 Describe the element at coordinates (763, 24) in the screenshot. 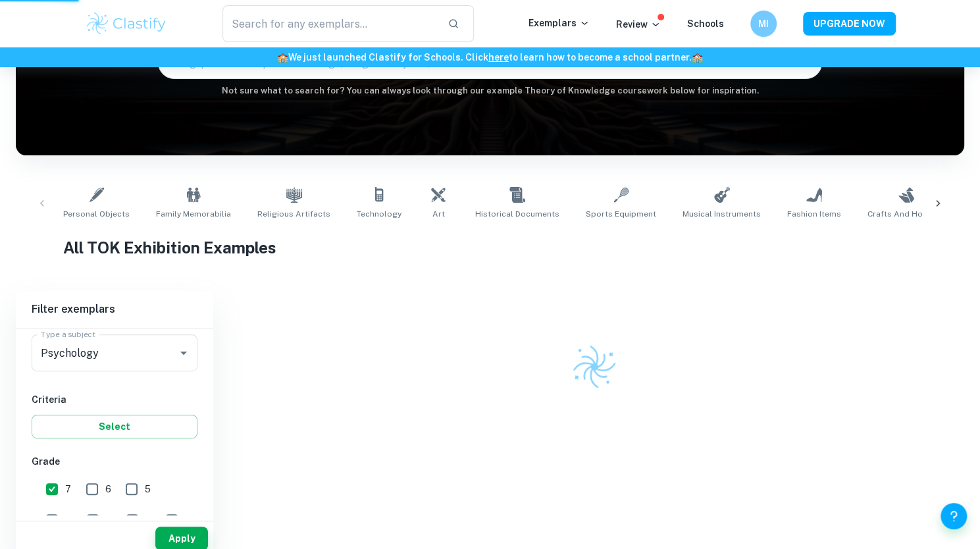

I see `h6: MI` at that location.